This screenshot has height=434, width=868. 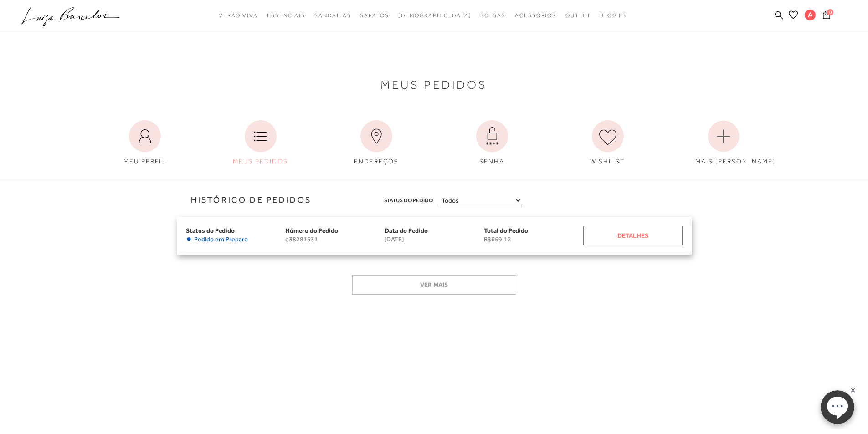 I want to click on span: MEU PERFIL, so click(x=144, y=161).